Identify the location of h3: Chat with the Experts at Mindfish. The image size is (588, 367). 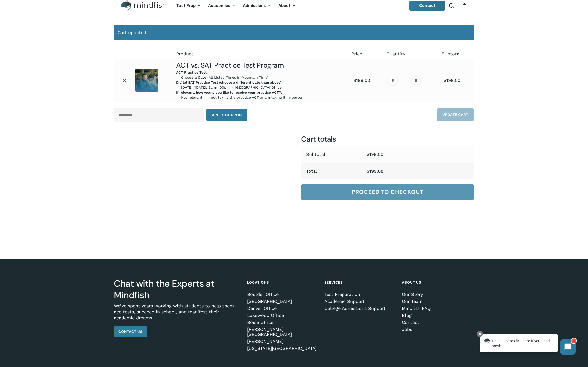
(177, 289).